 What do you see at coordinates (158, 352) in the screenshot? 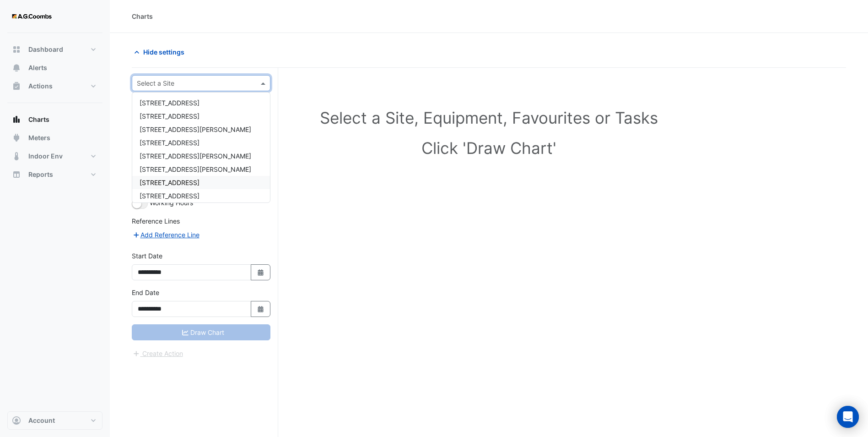
I see `app-escalated-ticket-create-button: Please correct errors first` at bounding box center [158, 352].